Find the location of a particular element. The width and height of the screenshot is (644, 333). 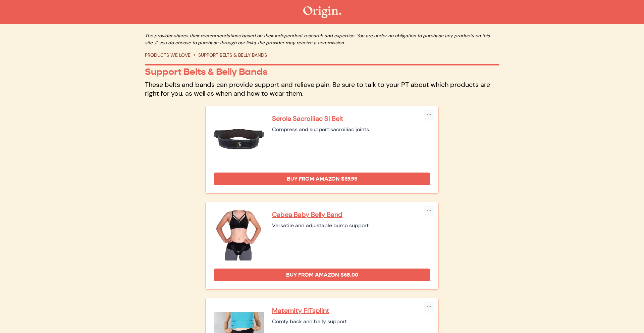

p: These belts and bands can provide support and relieve pain. Be sure to talk to your PT about whic... is located at coordinates (322, 89).